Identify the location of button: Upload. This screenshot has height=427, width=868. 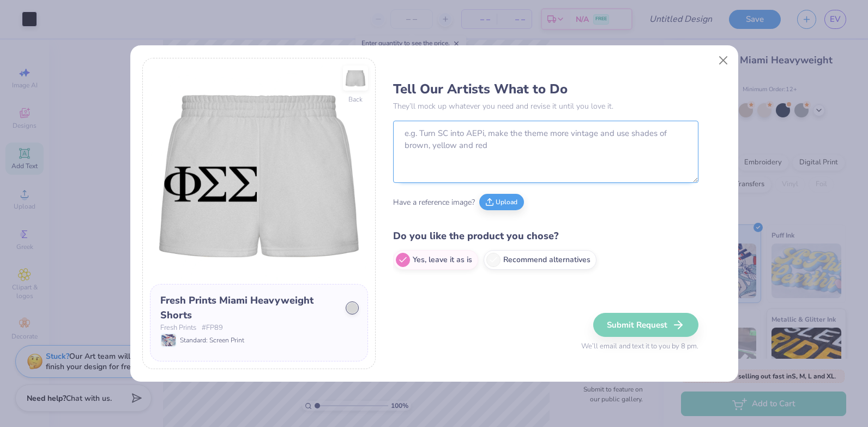
(502, 202).